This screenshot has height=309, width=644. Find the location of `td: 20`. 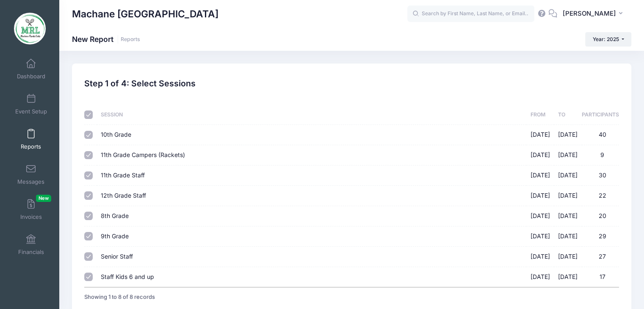

td: 20 is located at coordinates (600, 216).